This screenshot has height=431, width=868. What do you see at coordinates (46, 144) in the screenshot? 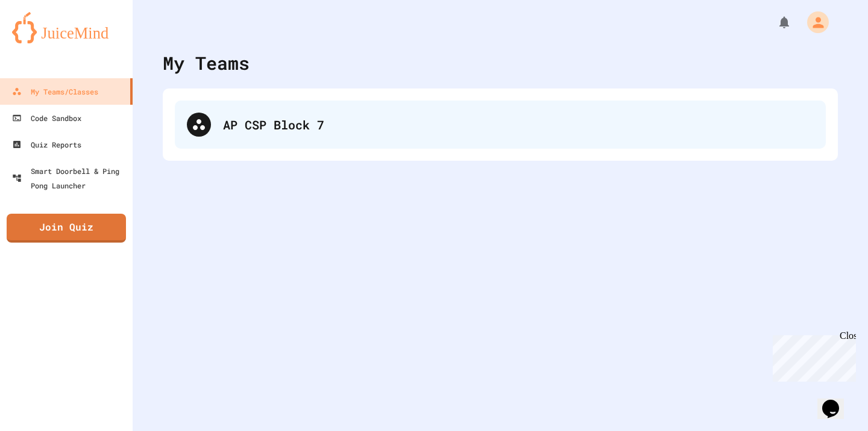
I see `div: Quiz Reports` at bounding box center [46, 144].